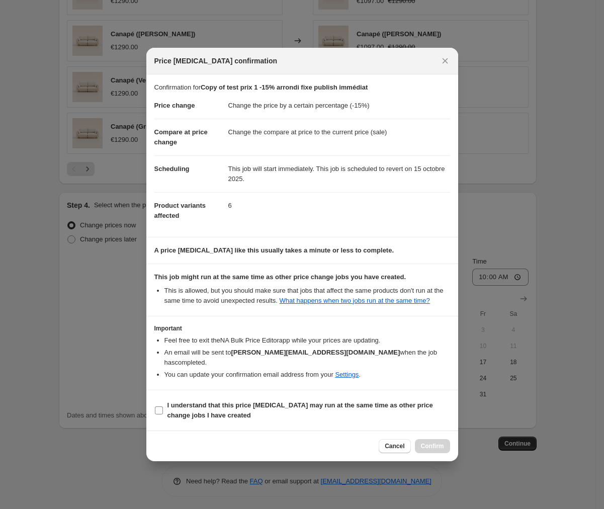 The height and width of the screenshot is (509, 604). Describe the element at coordinates (445, 61) in the screenshot. I see `button: Close` at that location.